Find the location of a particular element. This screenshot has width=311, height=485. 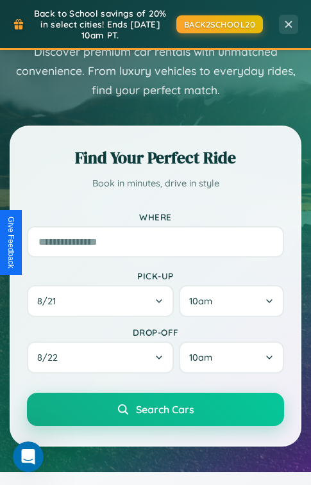

p: Book in minutes, drive in style is located at coordinates (155, 184).